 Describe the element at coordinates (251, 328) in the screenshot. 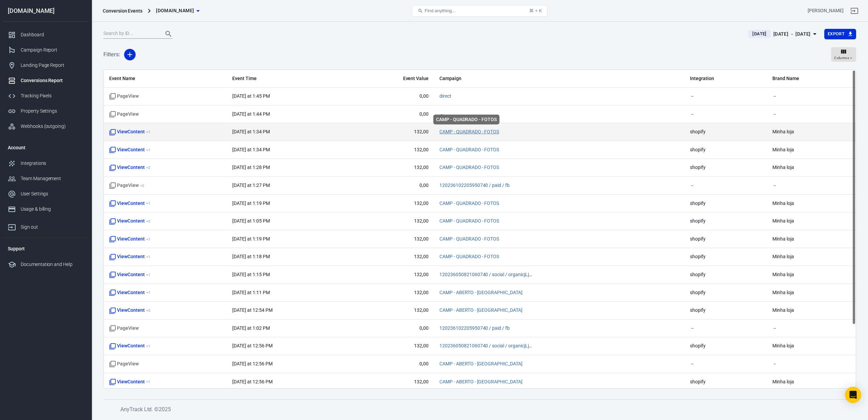

I see `time: 2025-10-09T13:02:25-03:00` at that location.